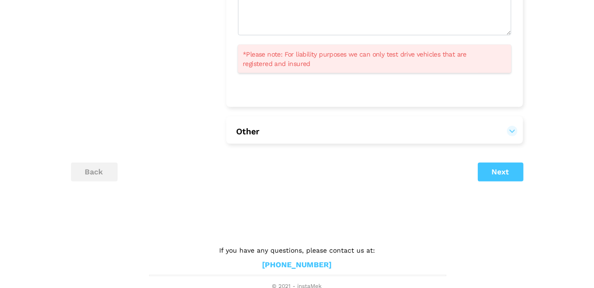 Image resolution: width=594 pixels, height=288 pixels. Describe the element at coordinates (501, 172) in the screenshot. I see `button: Next` at that location.